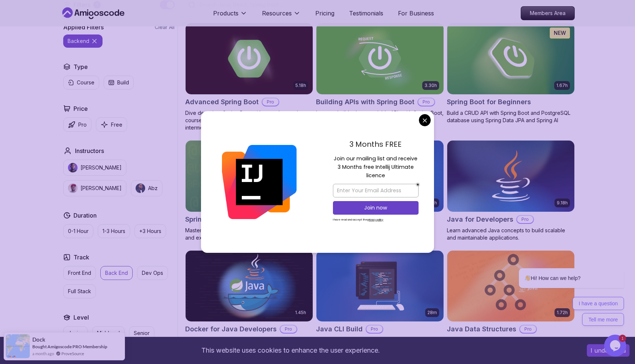 The height and width of the screenshot is (364, 635). I want to click on a: Spring Boot for Beginners card1.67hNEWSpring Boot for BeginnersBuild a CRUD API with Spring Boot ..., so click(511, 73).